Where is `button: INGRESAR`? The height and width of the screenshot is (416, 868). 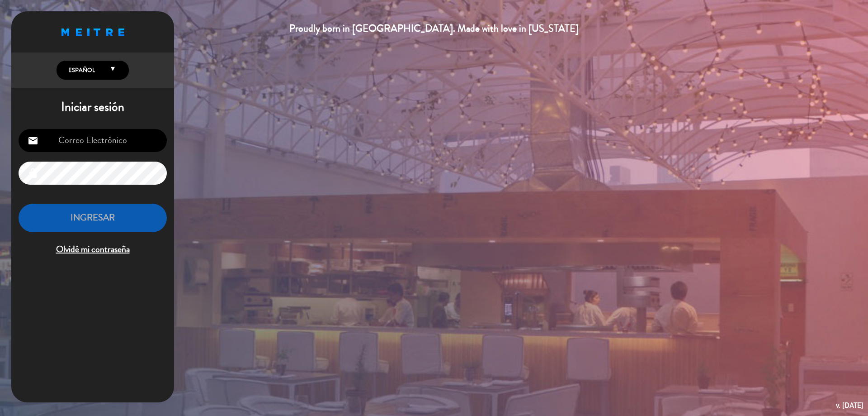 button: INGRESAR is located at coordinates (93, 217).